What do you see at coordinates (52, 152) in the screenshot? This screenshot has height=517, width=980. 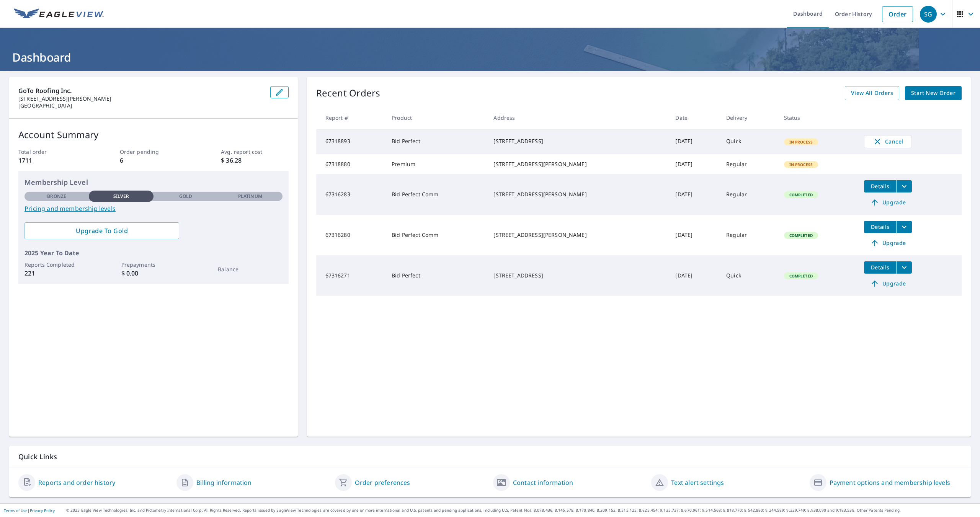 I see `p: Total order` at bounding box center [52, 152].